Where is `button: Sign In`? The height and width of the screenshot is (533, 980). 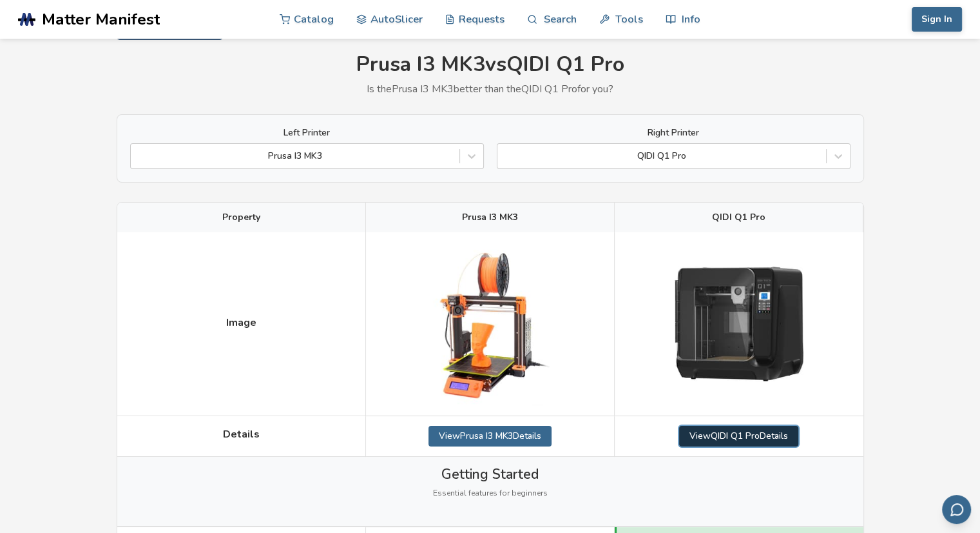 button: Sign In is located at coordinates (937, 19).